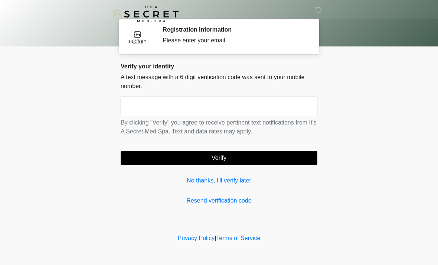  What do you see at coordinates (234, 29) in the screenshot?
I see `h2: Registration Information` at bounding box center [234, 29].